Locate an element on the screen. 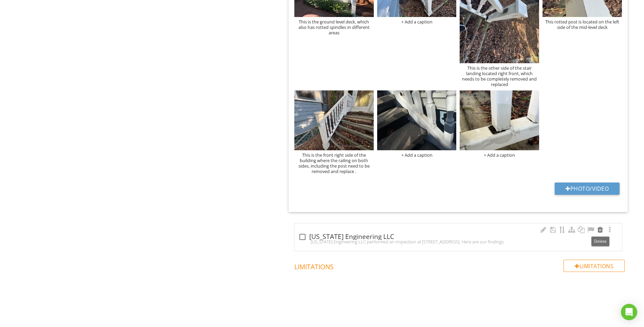 Image resolution: width=644 pixels, height=327 pixels. div: This is the other side of the stair landing located right front, which needs to be completely rem... is located at coordinates (499, 76).